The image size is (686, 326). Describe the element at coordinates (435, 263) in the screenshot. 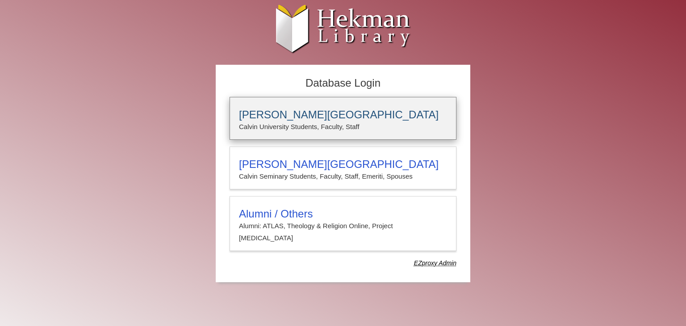

I see `dfn: Use Alumni login` at that location.